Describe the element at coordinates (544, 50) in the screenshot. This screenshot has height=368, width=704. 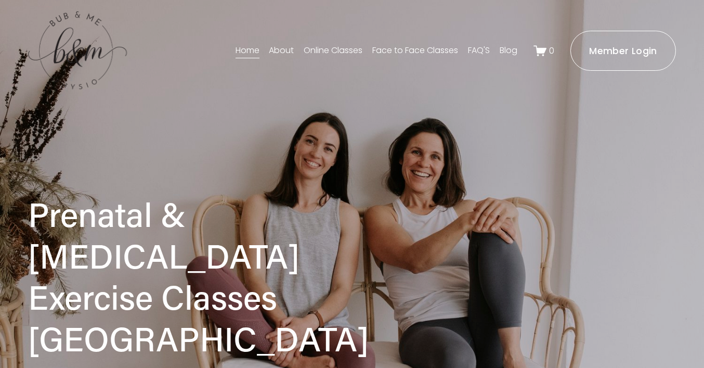
I see `a: 0` at that location.